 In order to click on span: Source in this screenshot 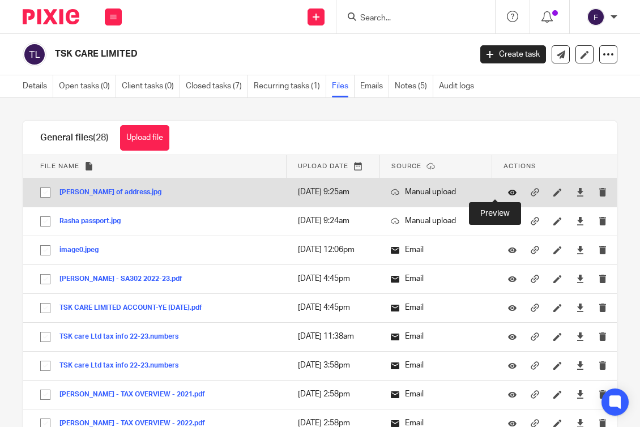, I will do `click(406, 166)`.